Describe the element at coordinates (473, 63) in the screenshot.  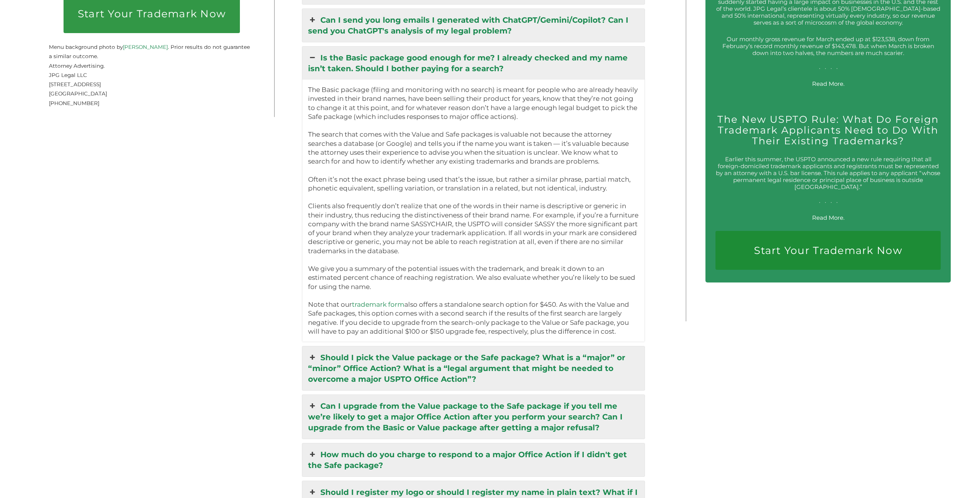
I see `a: Is the Basic package good enough for me? I already checked and my name isn’t taken. Should I both...` at that location.